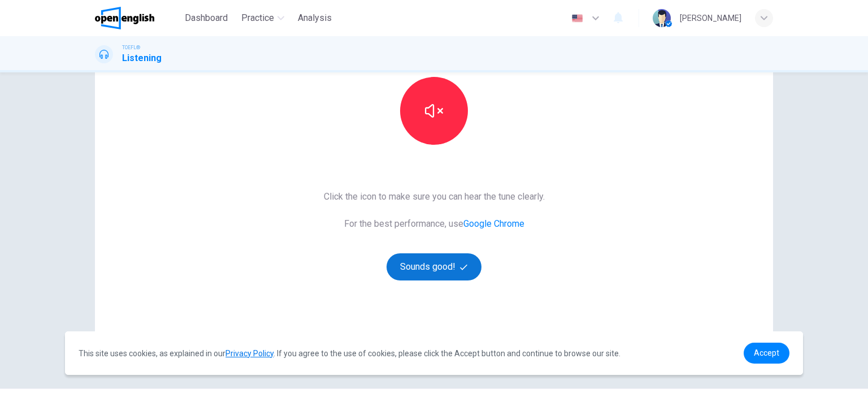 This screenshot has width=868, height=393. Describe the element at coordinates (434, 267) in the screenshot. I see `button: Sounds good!` at that location.